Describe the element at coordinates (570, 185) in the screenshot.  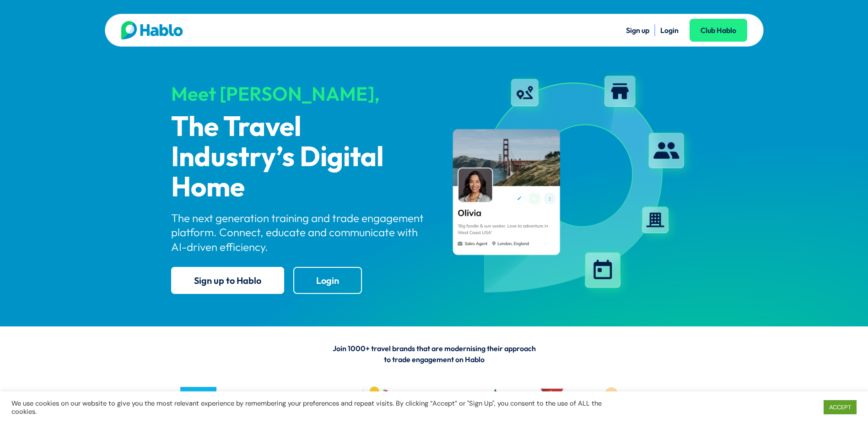
I see `img: hablo-profile-image` at that location.